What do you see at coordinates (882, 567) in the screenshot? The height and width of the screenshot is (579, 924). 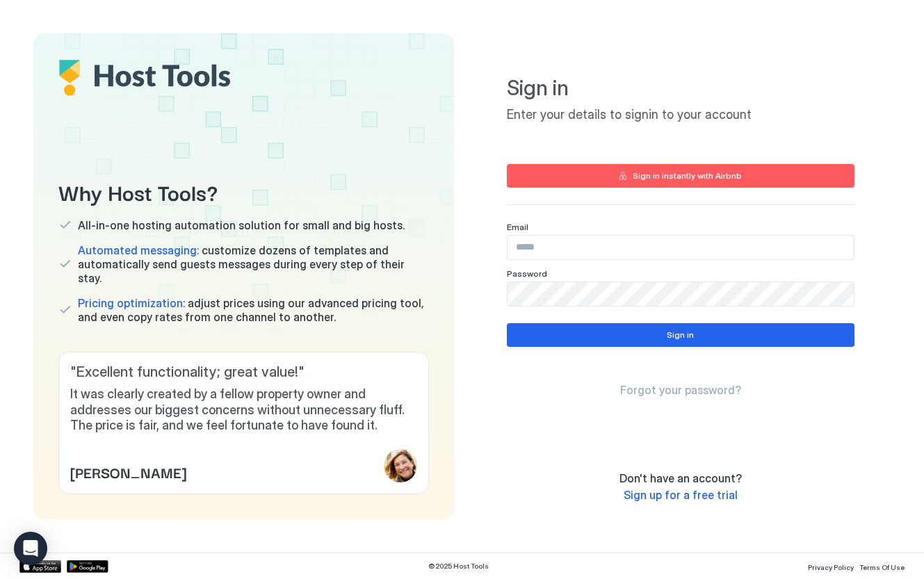 I see `span: Terms Of Use` at bounding box center [882, 567].